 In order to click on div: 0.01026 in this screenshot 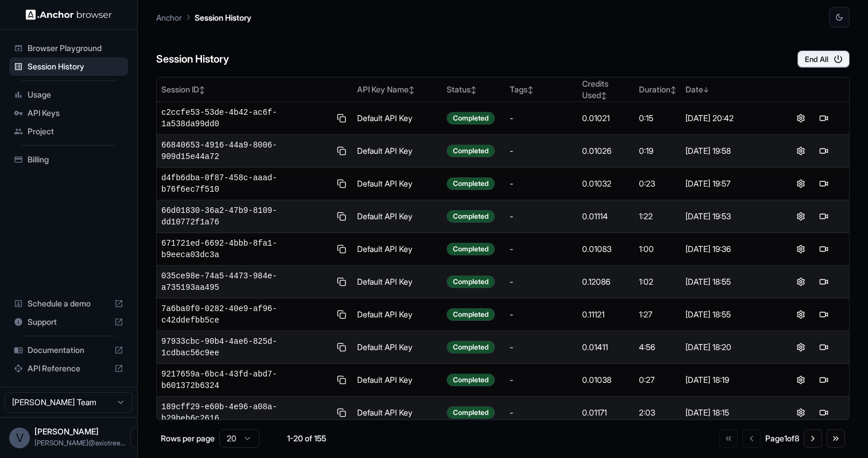, I will do `click(605, 151)`.